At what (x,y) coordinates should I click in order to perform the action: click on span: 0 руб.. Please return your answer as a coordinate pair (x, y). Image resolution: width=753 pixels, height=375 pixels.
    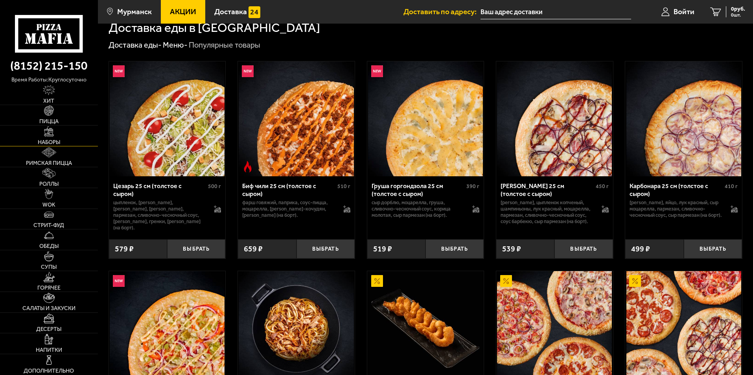
    Looking at the image, I should click on (738, 9).